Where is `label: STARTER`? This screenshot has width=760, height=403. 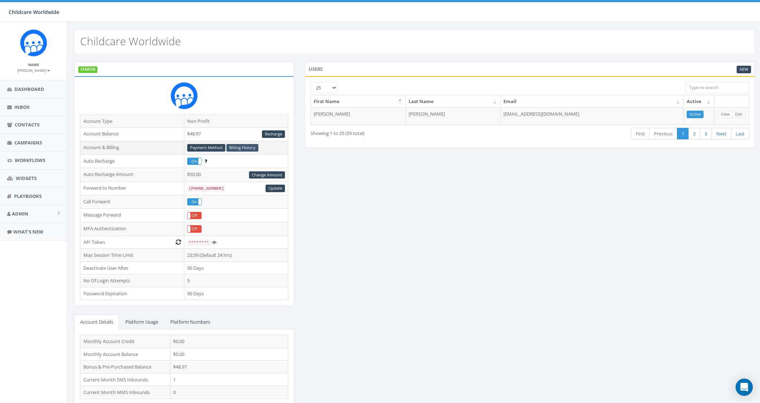
label: STARTER is located at coordinates (88, 70).